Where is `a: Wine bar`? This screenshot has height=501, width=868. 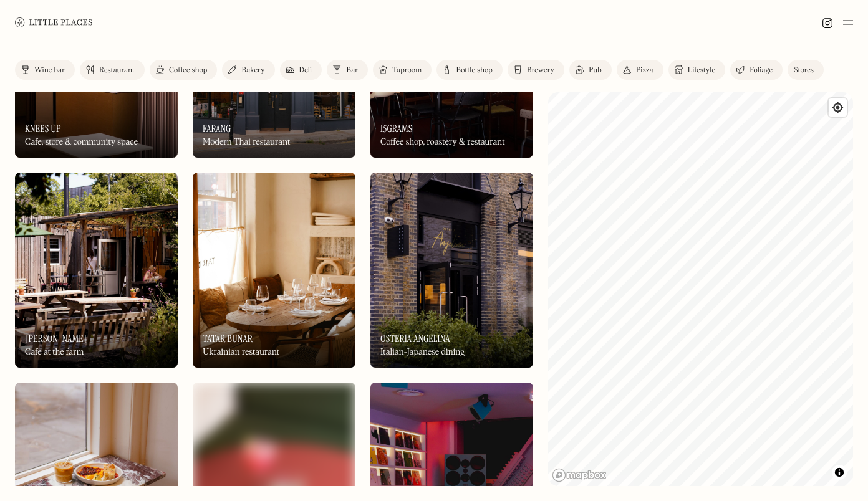 a: Wine bar is located at coordinates (45, 70).